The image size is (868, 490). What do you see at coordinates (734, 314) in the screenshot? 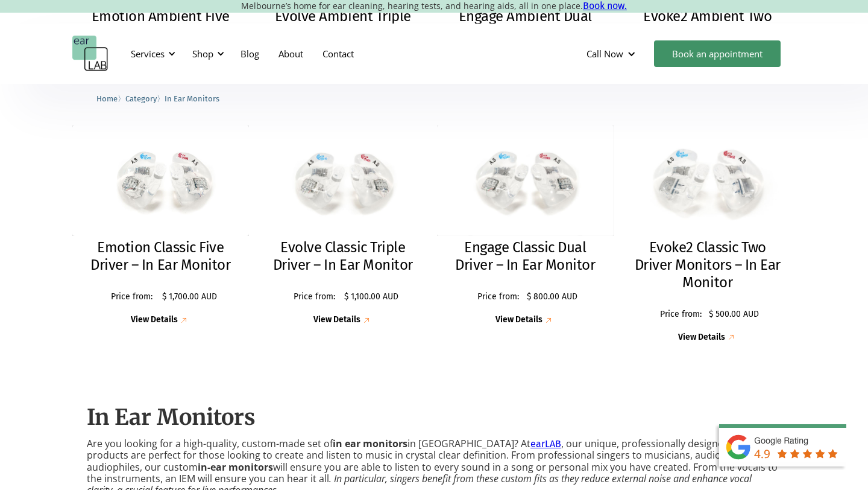
I see `p: $ 500.00 AUD` at bounding box center [734, 314].